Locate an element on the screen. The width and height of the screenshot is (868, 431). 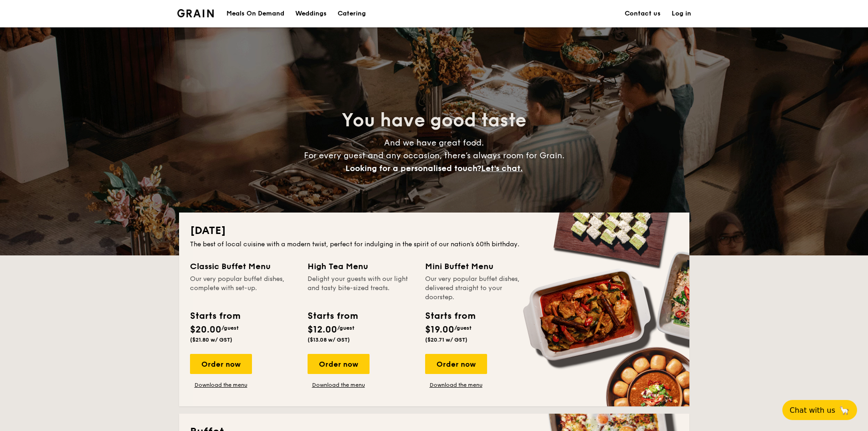
span: ($13.08 w/ GST) is located at coordinates (329, 340).